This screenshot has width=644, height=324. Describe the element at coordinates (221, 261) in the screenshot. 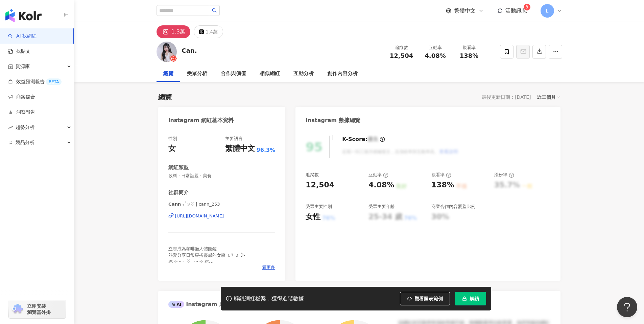

I see `span: 立志成為咖啡廳人體圖鑑 熱愛分享日常穿搭靈感的女森 ꒰⍢ ꒱ ♪ْ︎˖ ୭ৎ ⊹ ˖・ ♡ ・˖ ⊹ ୭ৎ 📪〘合作、拍攝邀約〙➳ 歡迎私訊 ｜#ca吃食記｜#ca箱好物｜#ca趴趴造｜#ca穿搭｜` at that location.